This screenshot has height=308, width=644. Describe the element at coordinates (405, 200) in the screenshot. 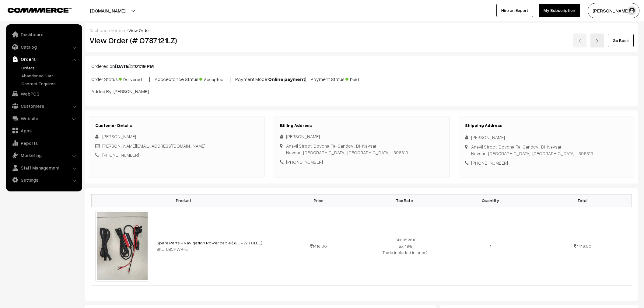

I see `th: Tax Rate` at that location.